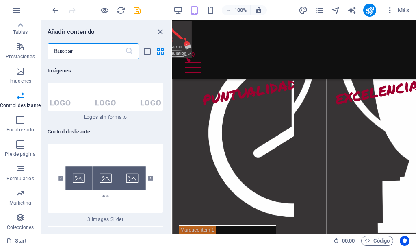  I want to click on button: save, so click(137, 10).